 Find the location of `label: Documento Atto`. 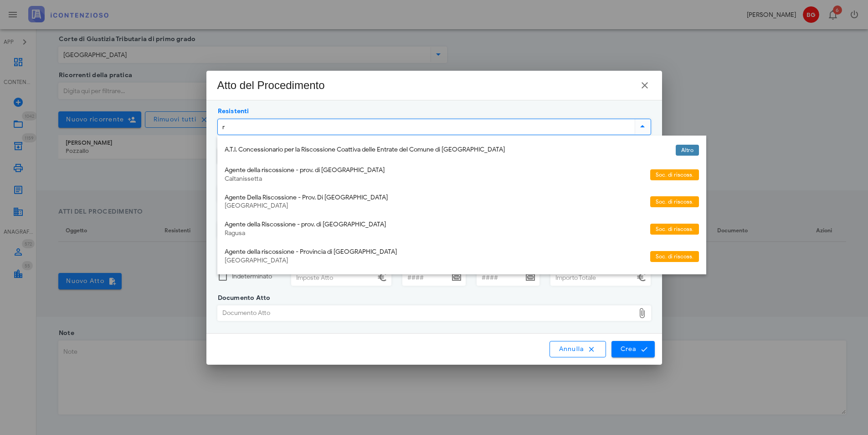

label: Documento Atto is located at coordinates (243, 298).